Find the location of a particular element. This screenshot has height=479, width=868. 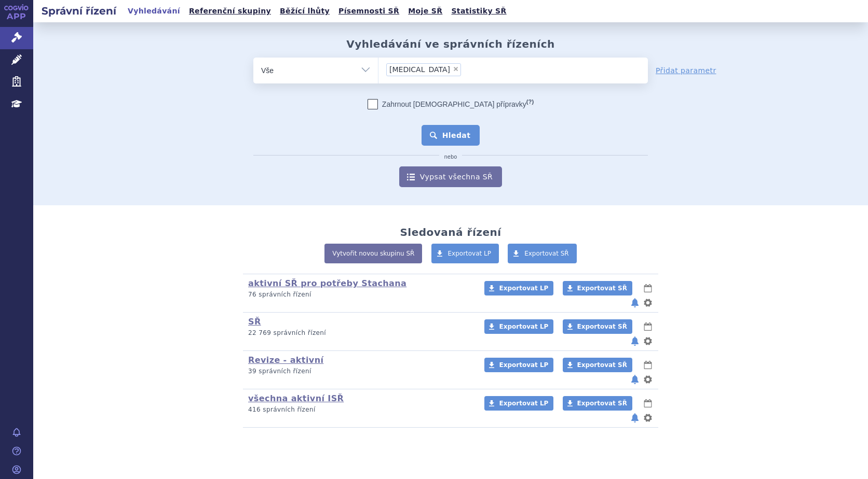

p: 22 769 správních řízení is located at coordinates (359, 333).